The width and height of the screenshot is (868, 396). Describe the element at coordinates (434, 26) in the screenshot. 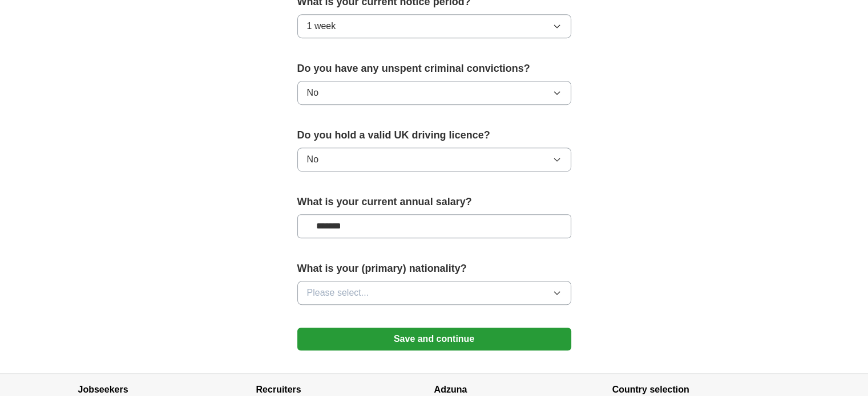

I see `button: 1 week` at that location.